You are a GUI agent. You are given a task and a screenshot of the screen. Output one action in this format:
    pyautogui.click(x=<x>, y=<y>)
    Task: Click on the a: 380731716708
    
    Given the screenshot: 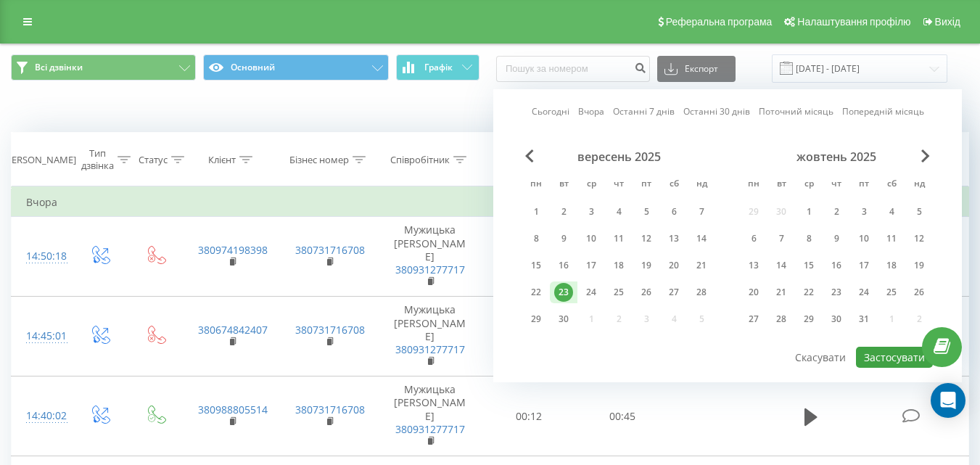 What is the action you would take?
    pyautogui.click(x=330, y=249)
    